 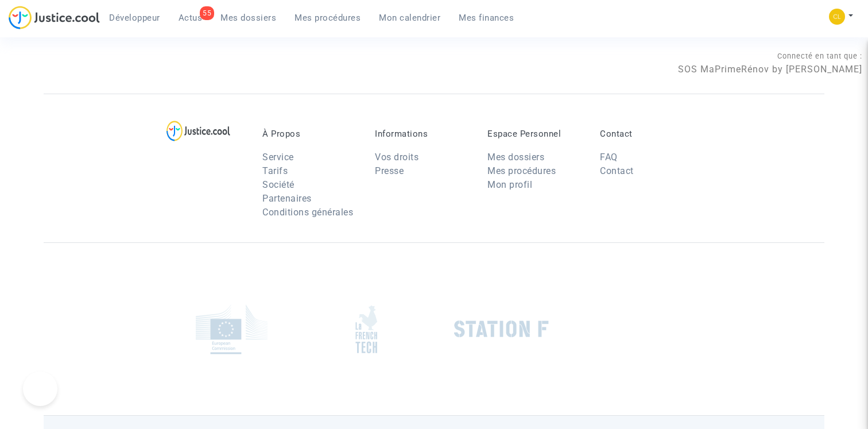 I want to click on a: Mes finances, so click(x=486, y=18).